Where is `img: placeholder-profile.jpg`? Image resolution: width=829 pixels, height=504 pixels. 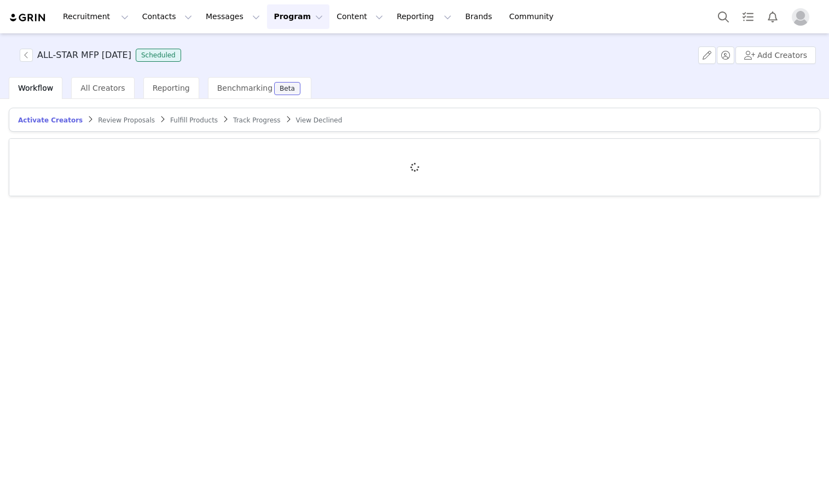
img: placeholder-profile.jpg is located at coordinates (801, 17).